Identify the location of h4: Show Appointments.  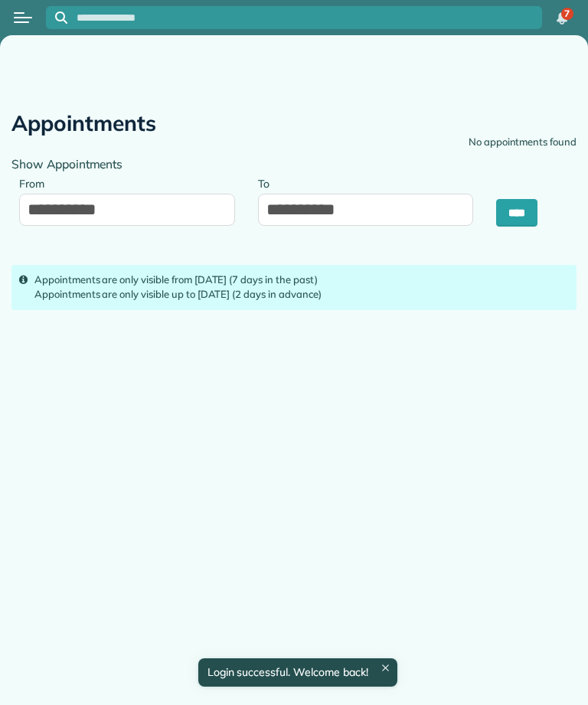
(294, 164).